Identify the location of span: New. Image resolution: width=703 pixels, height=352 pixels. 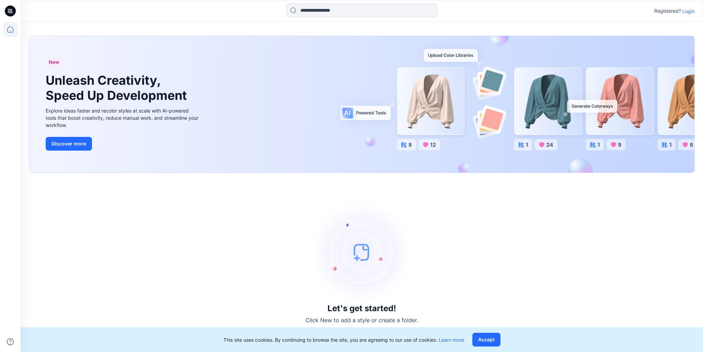
(54, 62).